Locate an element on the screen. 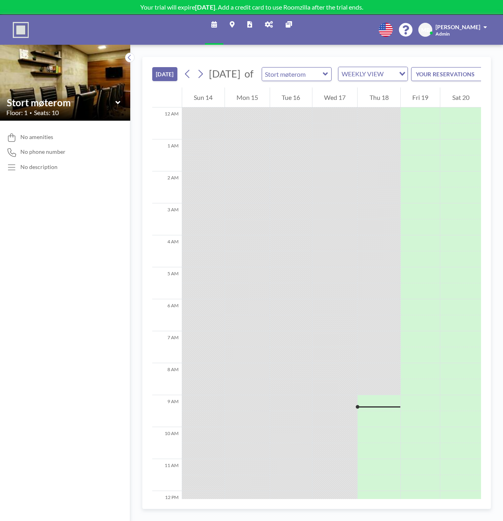  div: 1 AM is located at coordinates (167, 156).